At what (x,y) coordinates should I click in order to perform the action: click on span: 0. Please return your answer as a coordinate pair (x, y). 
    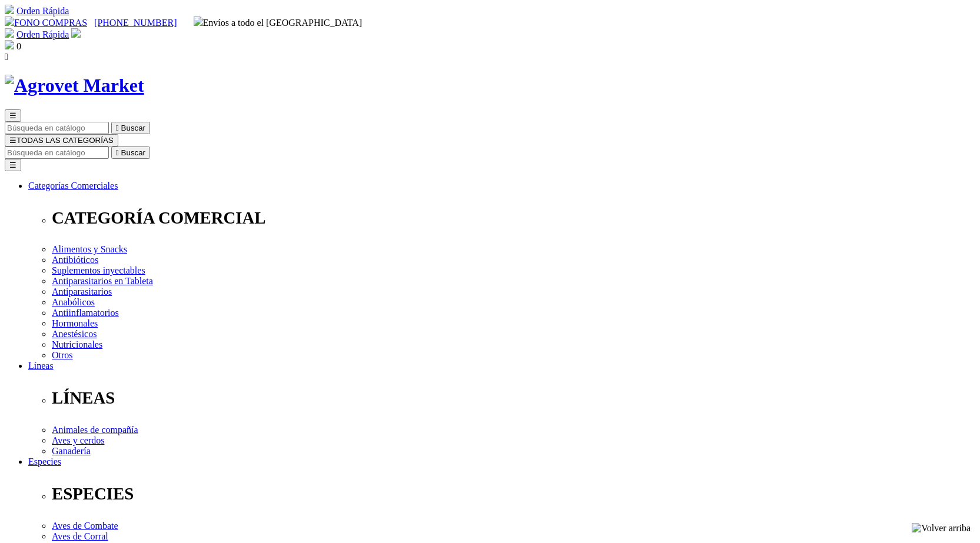
    Looking at the image, I should click on (19, 46).